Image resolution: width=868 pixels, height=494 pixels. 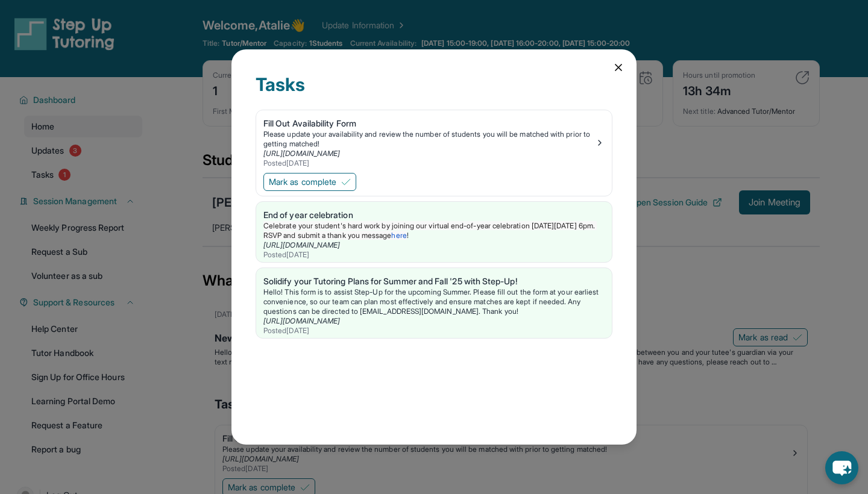 I want to click on div: Fill Out Availability Form, so click(x=429, y=123).